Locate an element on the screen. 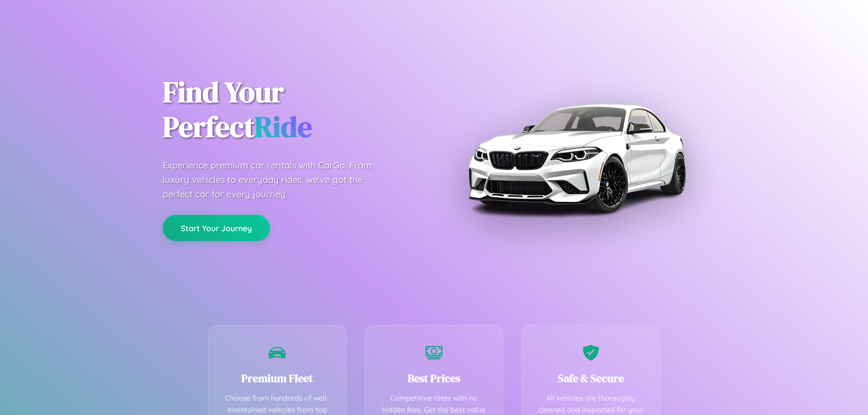 The image size is (868, 415). h1: Find Your Perfect is located at coordinates (292, 110).